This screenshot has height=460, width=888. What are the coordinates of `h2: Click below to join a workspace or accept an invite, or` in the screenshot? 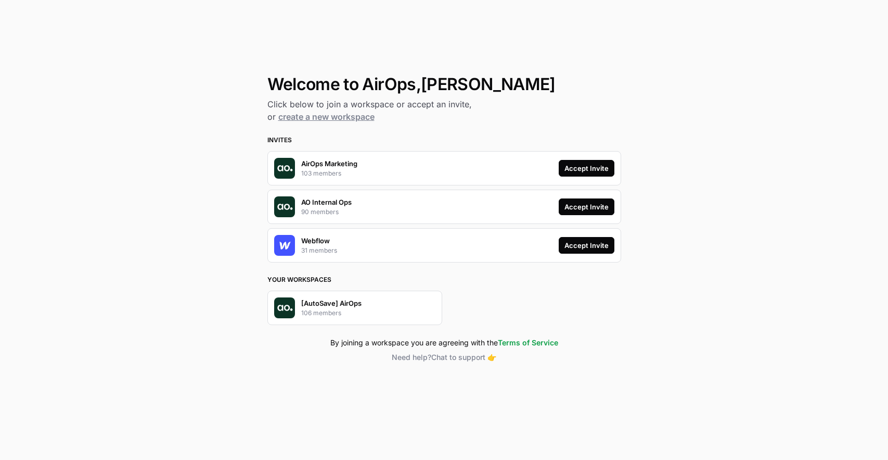 It's located at (444, 110).